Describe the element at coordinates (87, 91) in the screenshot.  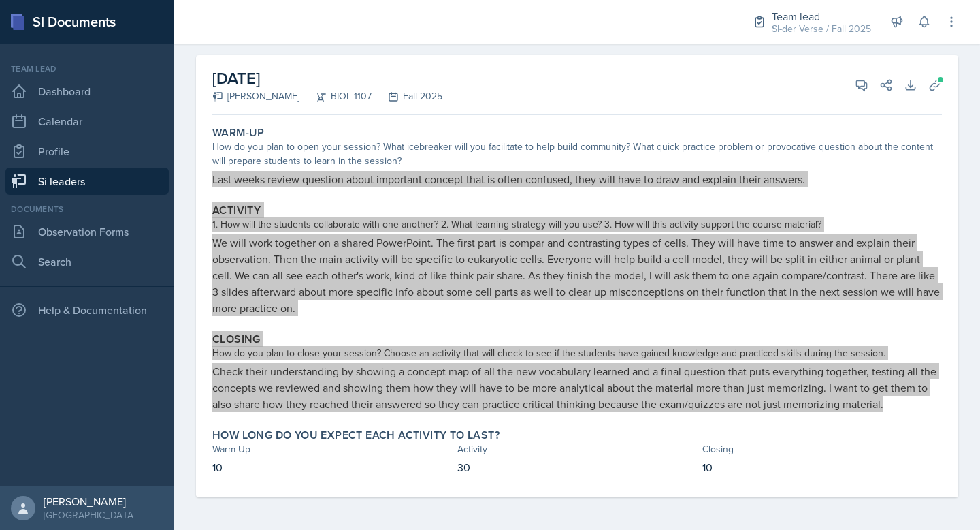
I see `a: Dashboard` at that location.